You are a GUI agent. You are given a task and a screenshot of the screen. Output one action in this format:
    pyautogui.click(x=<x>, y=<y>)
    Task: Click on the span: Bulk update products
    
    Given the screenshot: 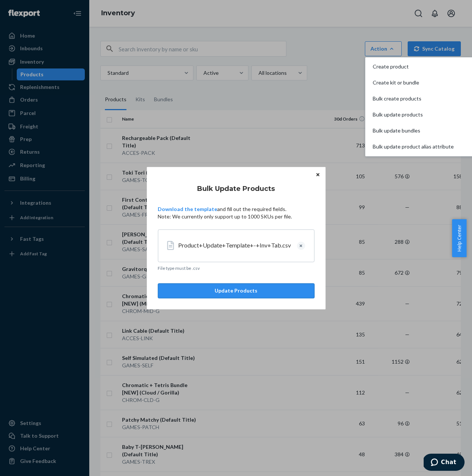 What is the action you would take?
    pyautogui.click(x=413, y=115)
    